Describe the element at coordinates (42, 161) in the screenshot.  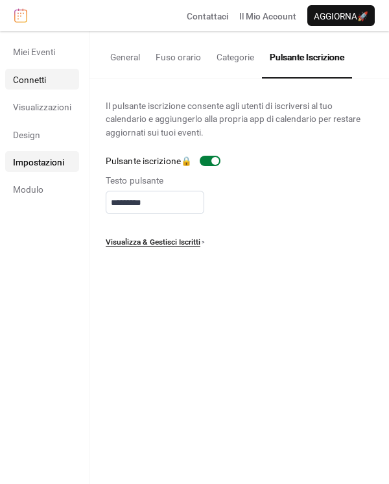
I see `a: Impostazioni` at that location.